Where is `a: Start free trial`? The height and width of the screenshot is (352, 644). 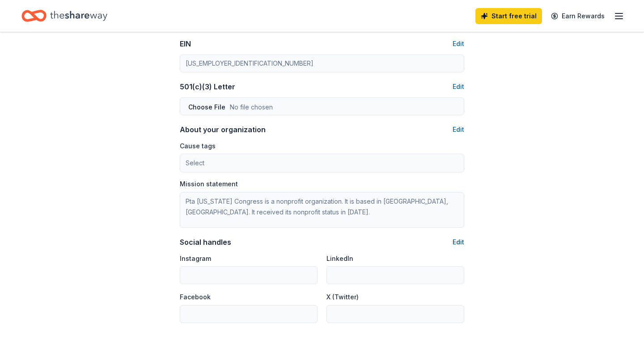
a: Start free trial is located at coordinates (508, 16).